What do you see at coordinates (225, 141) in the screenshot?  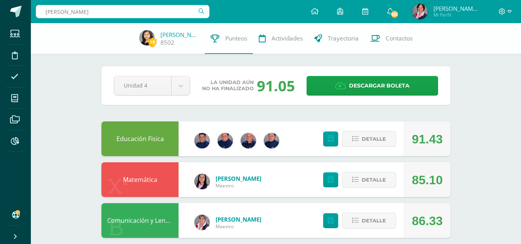 I see `img: 1c38046ccfa38abdac5b3f2345700fb5.png` at bounding box center [225, 141].